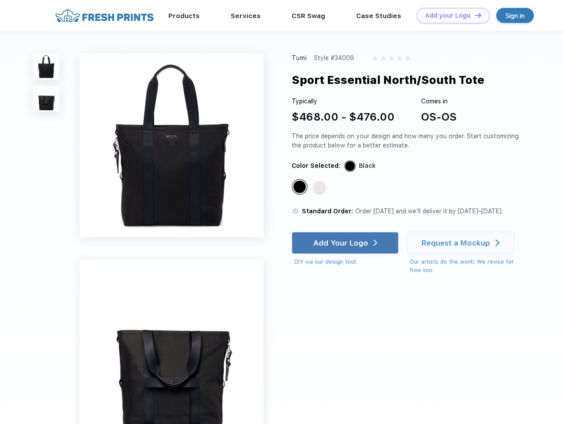 The height and width of the screenshot is (424, 563). What do you see at coordinates (439, 101) in the screenshot?
I see `div: Comes in` at bounding box center [439, 101].